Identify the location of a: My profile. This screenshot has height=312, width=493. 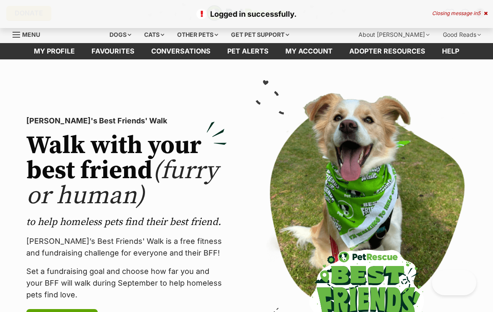
(54, 51).